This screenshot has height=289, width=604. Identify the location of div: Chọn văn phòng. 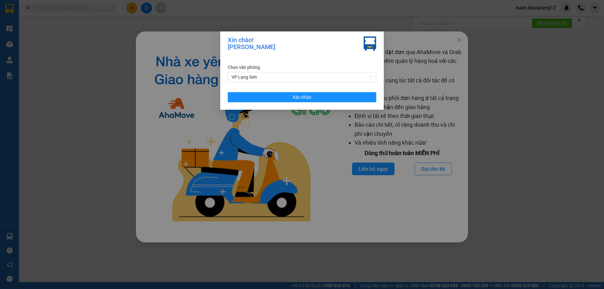
(302, 67).